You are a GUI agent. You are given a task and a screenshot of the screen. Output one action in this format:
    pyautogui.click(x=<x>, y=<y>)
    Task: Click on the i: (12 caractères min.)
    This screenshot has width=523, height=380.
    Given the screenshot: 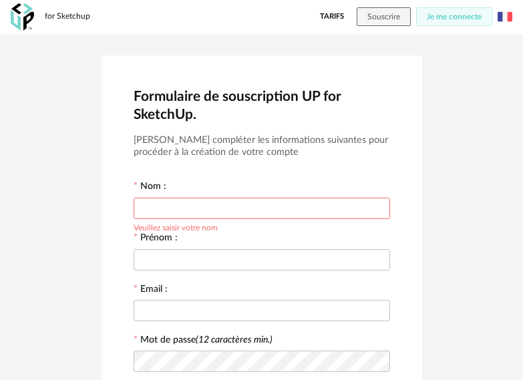 What is the action you would take?
    pyautogui.click(x=234, y=340)
    